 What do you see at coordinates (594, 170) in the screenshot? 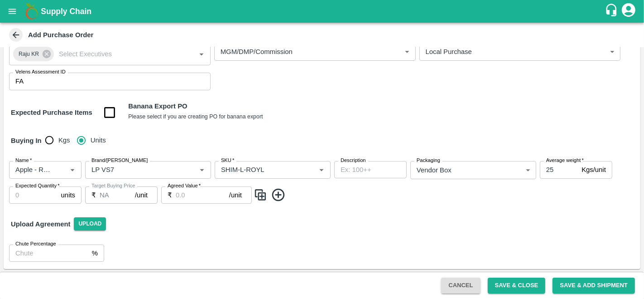
I see `p: Kgs/unit` at bounding box center [594, 170].